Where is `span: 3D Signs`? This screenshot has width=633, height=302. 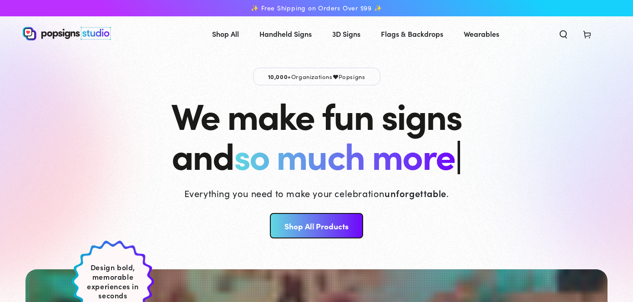 span: 3D Signs is located at coordinates (346, 34).